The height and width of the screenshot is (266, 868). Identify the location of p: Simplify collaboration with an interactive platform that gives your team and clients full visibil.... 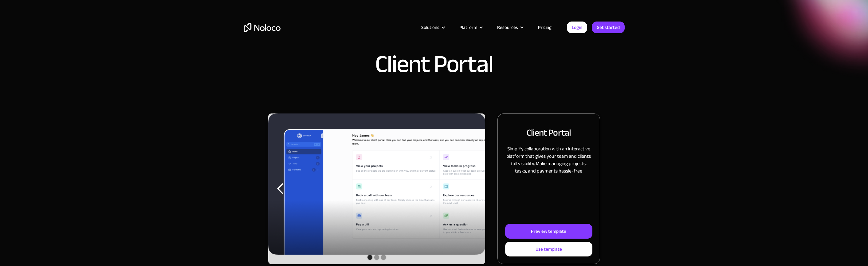
(549, 160).